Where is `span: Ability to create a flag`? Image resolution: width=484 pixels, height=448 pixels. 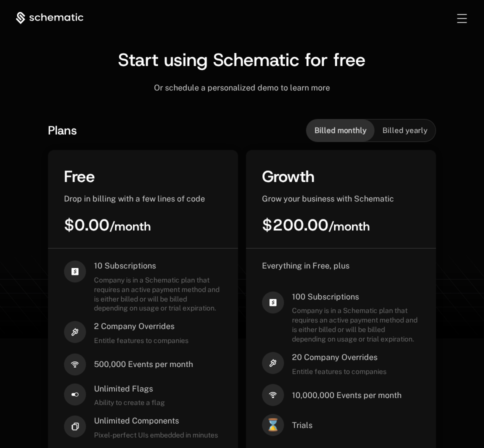 span: Ability to create a flag is located at coordinates (130, 402).